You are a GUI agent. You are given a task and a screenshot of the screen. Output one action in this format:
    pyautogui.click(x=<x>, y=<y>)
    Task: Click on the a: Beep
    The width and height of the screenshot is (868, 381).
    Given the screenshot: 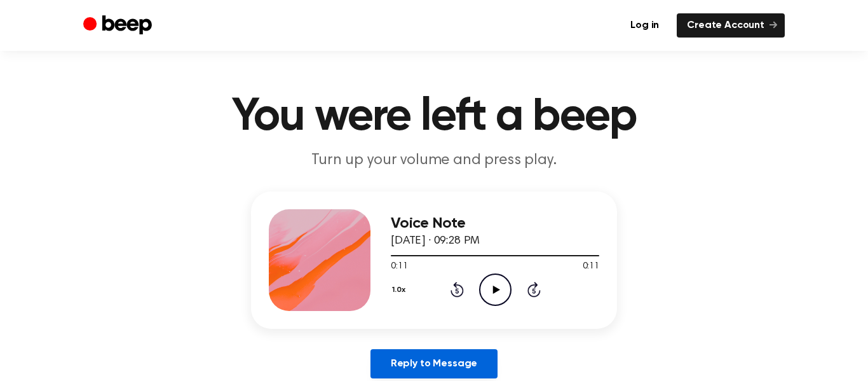 What is the action you would take?
    pyautogui.click(x=119, y=25)
    